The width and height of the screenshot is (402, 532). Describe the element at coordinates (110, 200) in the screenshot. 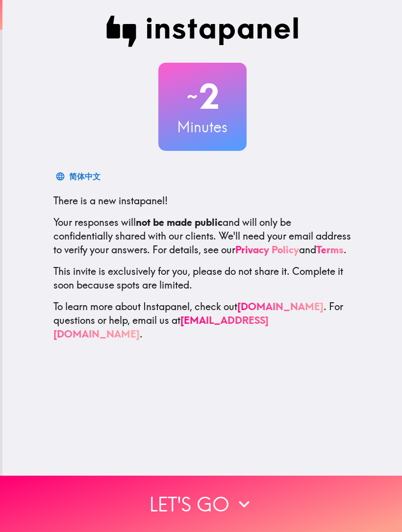

I see `span: There is a new instapanel!` at that location.